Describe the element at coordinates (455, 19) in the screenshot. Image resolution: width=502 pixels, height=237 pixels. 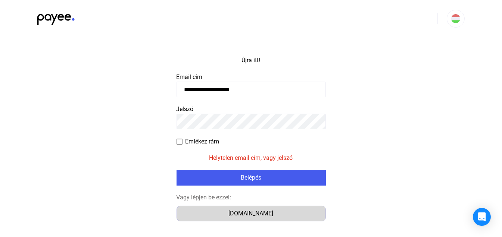
I see `img: HU` at that location.